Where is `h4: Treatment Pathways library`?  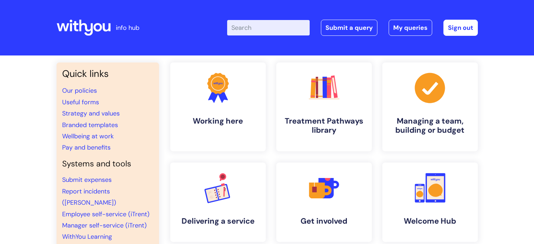 h4: Treatment Pathways library is located at coordinates (324, 126).